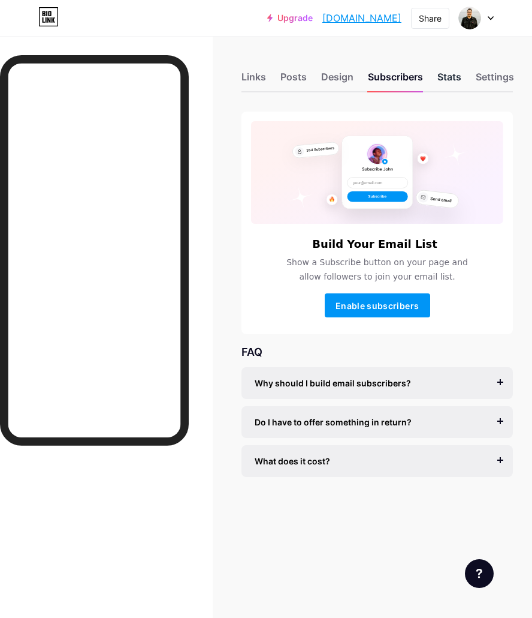 This screenshot has height=618, width=532. Describe the element at coordinates (470, 18) in the screenshot. I see `img: Bert Alcorn` at that location.